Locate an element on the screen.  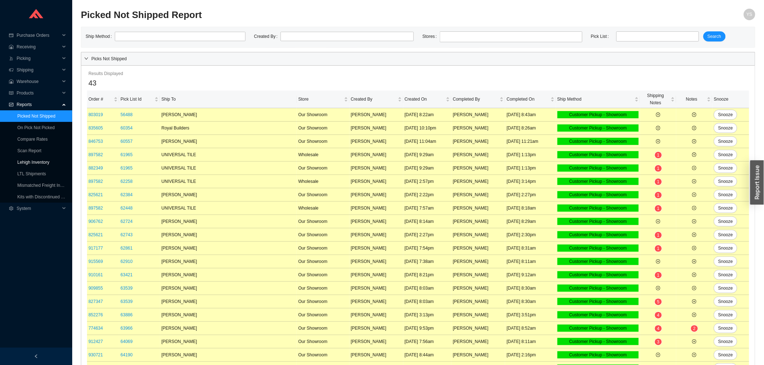
a: 63966 is located at coordinates (126, 329).